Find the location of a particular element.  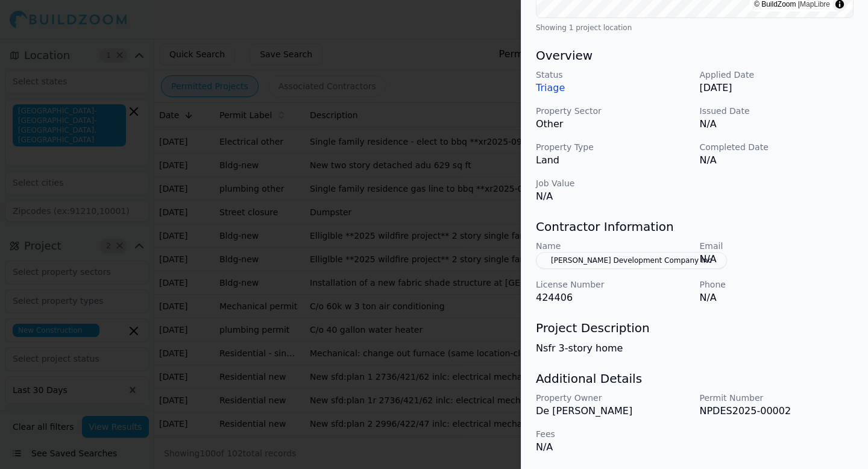

p: 424406 is located at coordinates (613, 298).